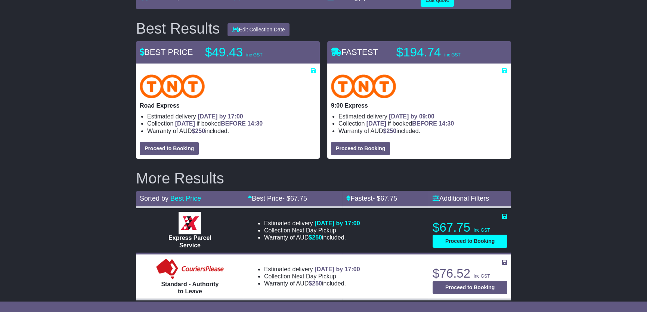  I want to click on p: $194.74, so click(443, 52).